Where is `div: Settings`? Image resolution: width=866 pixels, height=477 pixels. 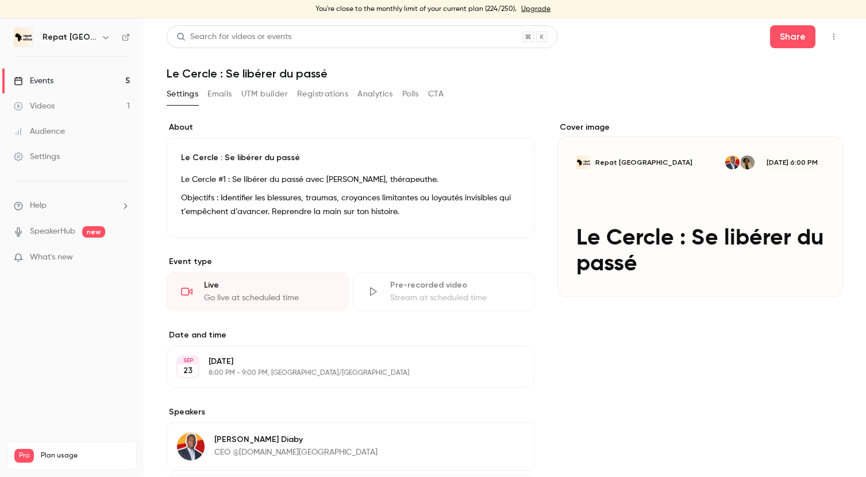
div: Settings is located at coordinates (37, 157).